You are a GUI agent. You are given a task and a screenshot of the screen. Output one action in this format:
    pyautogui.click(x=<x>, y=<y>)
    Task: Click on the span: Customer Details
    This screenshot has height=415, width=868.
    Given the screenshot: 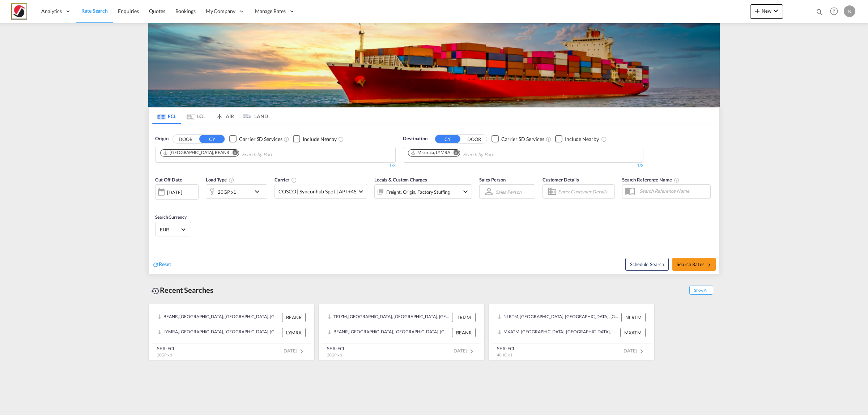 What is the action you would take?
    pyautogui.click(x=560, y=180)
    